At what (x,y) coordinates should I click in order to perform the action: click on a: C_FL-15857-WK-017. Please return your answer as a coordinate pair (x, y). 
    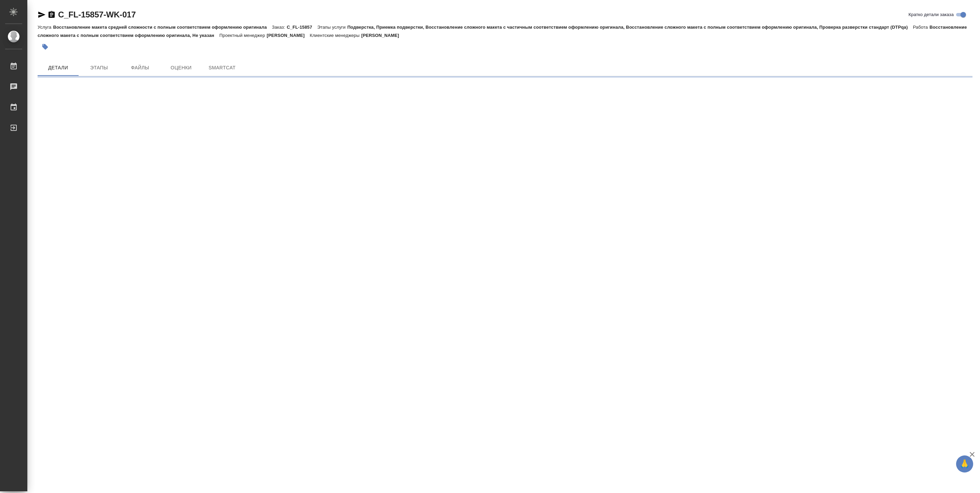
    Looking at the image, I should click on (97, 14).